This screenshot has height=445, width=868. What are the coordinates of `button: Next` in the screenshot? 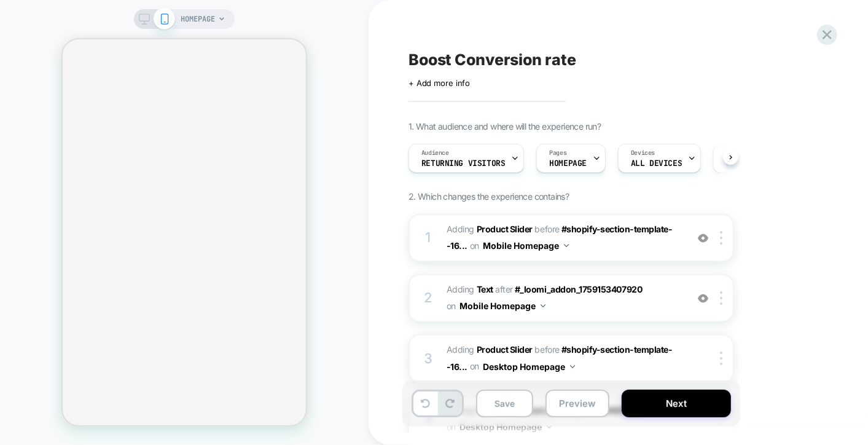 It's located at (676, 403).